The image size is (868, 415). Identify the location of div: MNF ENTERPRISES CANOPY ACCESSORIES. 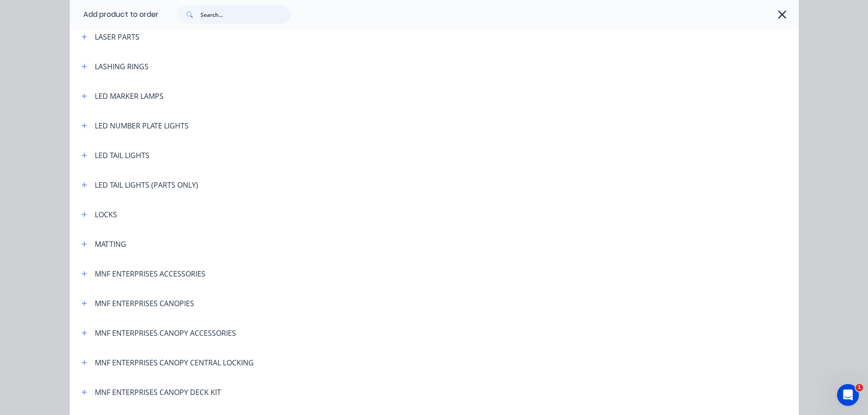
(165, 333).